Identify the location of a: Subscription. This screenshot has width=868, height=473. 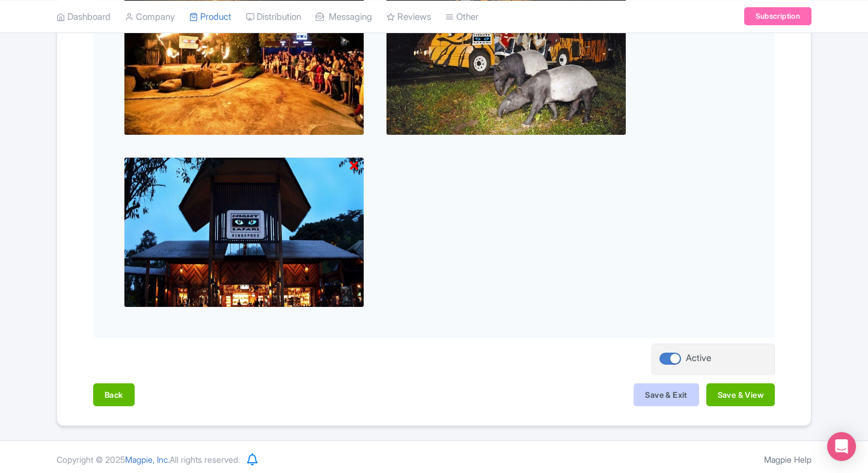
(778, 16).